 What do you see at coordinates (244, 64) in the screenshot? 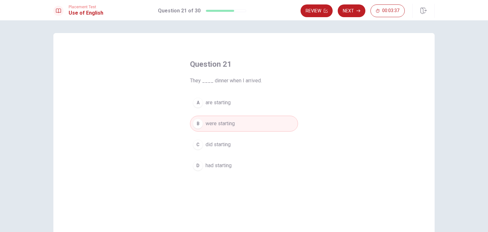
I see `h4: Question 21` at bounding box center [244, 64].